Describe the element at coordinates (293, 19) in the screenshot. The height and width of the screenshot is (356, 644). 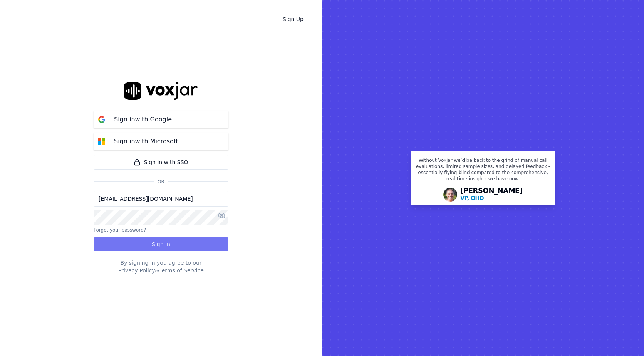
I see `a: Sign Up` at that location.